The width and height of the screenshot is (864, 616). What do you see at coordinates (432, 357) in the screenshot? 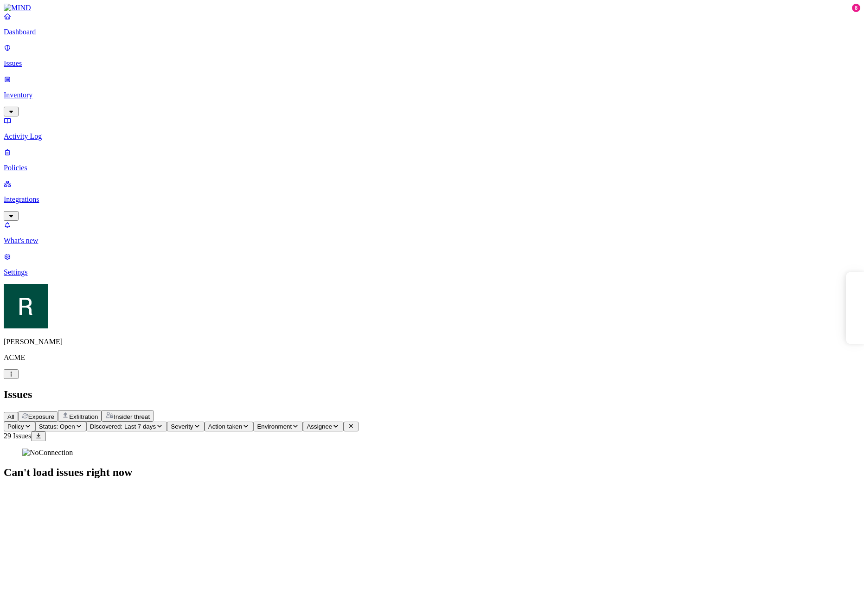
I see `p: ACME` at bounding box center [432, 357].